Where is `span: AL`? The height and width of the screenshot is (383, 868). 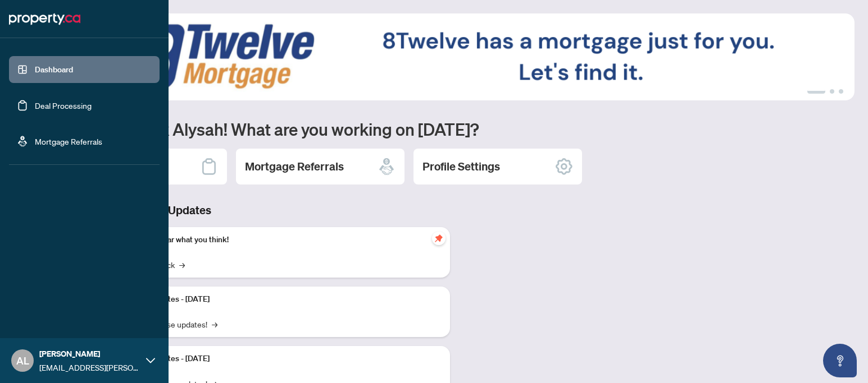
span: AL is located at coordinates (23, 361).